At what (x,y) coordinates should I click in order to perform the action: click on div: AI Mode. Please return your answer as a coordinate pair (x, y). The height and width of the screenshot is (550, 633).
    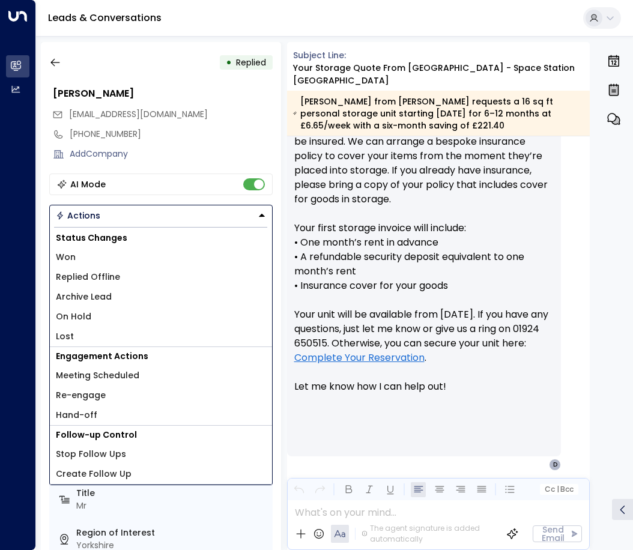
    Looking at the image, I should click on (88, 184).